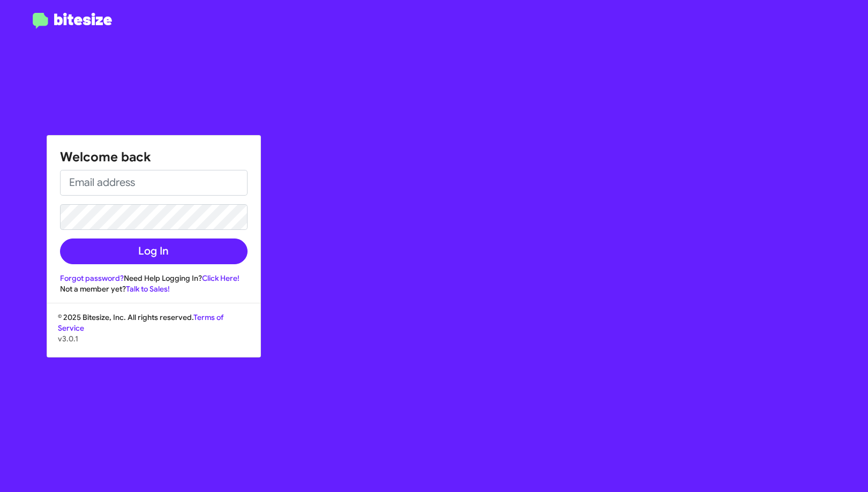 The height and width of the screenshot is (492, 868). I want to click on div: © 2025 Bitesize, Inc. All rights reserved., so click(153, 334).